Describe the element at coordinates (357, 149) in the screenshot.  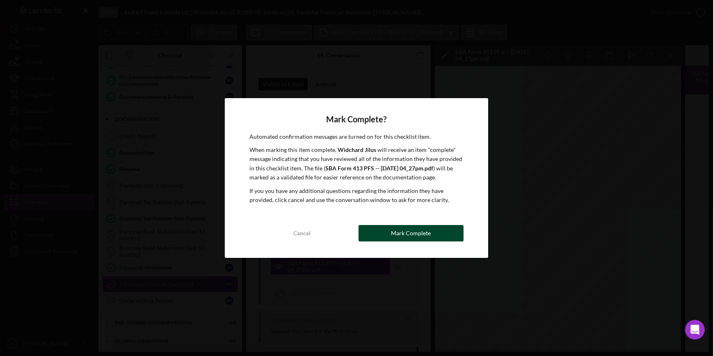
I see `b: Widchard Jilus` at that location.